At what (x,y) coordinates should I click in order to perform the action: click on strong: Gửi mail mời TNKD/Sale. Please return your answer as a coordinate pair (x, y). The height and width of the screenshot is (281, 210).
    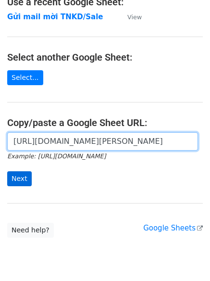
    Looking at the image, I should click on (55, 17).